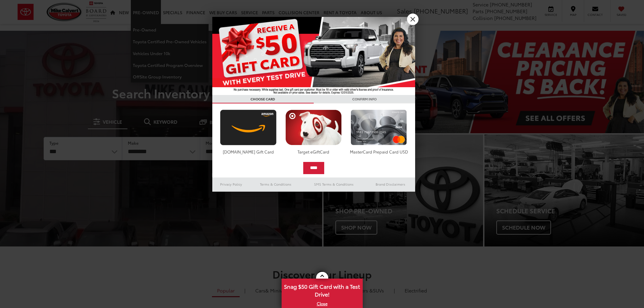  I want to click on a: Brand Disclaimers, so click(390, 184).